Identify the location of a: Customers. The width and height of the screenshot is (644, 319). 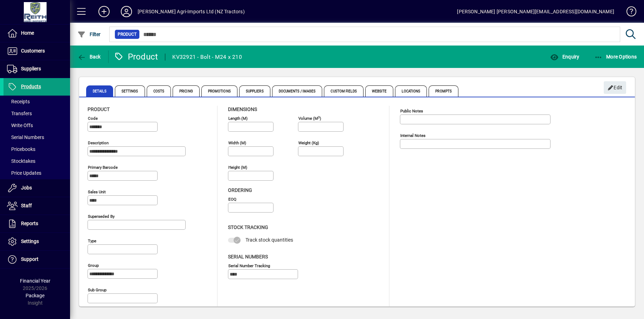
(37, 51).